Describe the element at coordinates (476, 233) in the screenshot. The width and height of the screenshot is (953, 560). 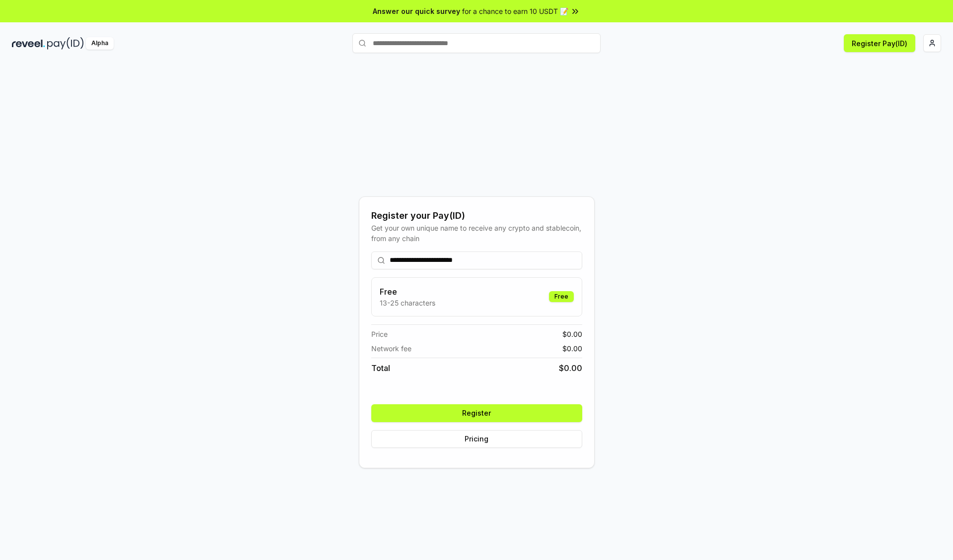
I see `div: Get your own unique name to receive any crypto and stablecoin, from any chain` at that location.